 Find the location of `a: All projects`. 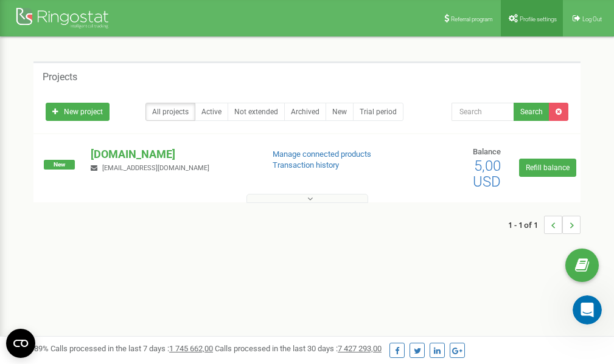

a: All projects is located at coordinates (170, 112).